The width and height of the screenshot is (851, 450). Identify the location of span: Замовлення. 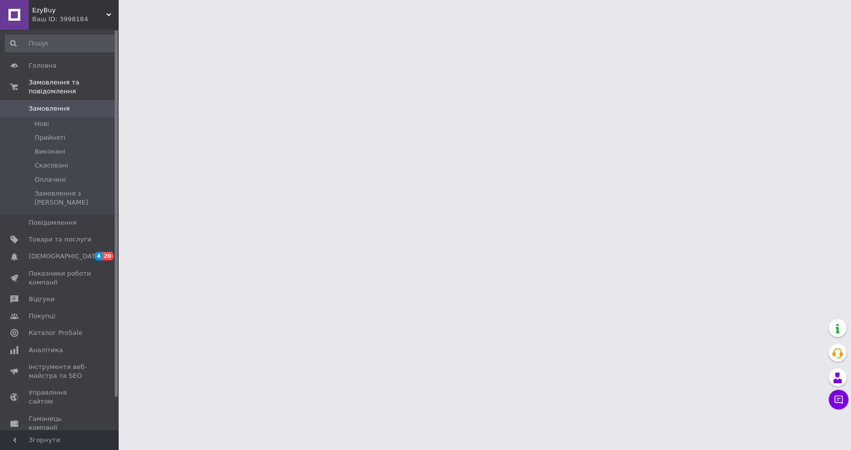
(49, 109).